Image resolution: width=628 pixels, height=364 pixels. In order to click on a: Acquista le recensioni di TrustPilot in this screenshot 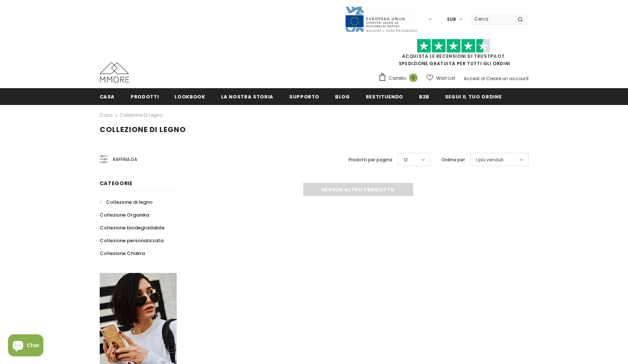, I will do `click(454, 56)`.